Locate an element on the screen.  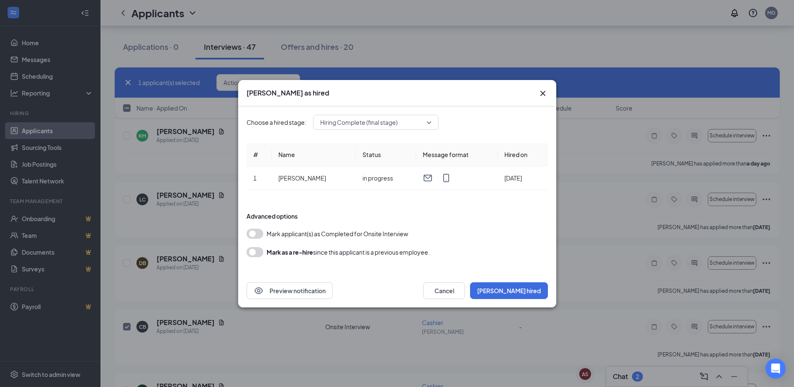
button: Cancel is located at coordinates (444, 291).